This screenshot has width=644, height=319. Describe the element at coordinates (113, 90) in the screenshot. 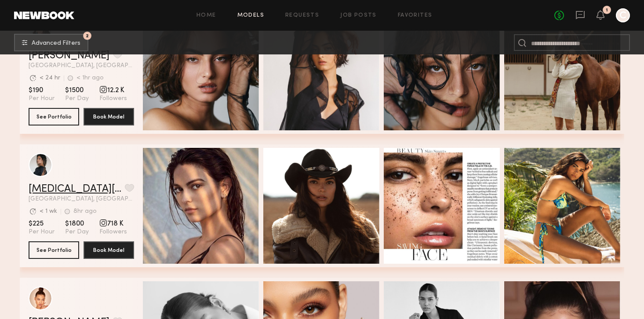

I see `span: 12.2 K` at that location.